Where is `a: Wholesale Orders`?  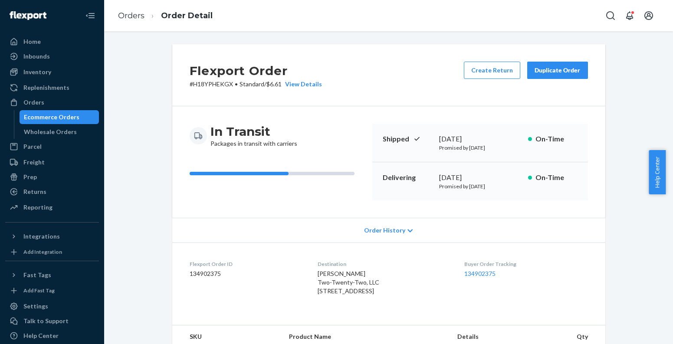 a: Wholesale Orders is located at coordinates (59, 132).